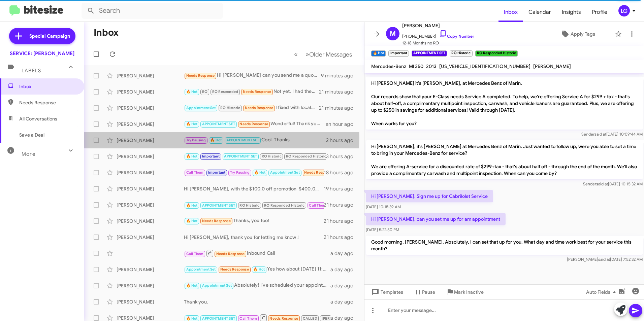 This screenshot has width=644, height=321. Describe the element at coordinates (378, 54) in the screenshot. I see `small: 🔥 Hot` at that location.